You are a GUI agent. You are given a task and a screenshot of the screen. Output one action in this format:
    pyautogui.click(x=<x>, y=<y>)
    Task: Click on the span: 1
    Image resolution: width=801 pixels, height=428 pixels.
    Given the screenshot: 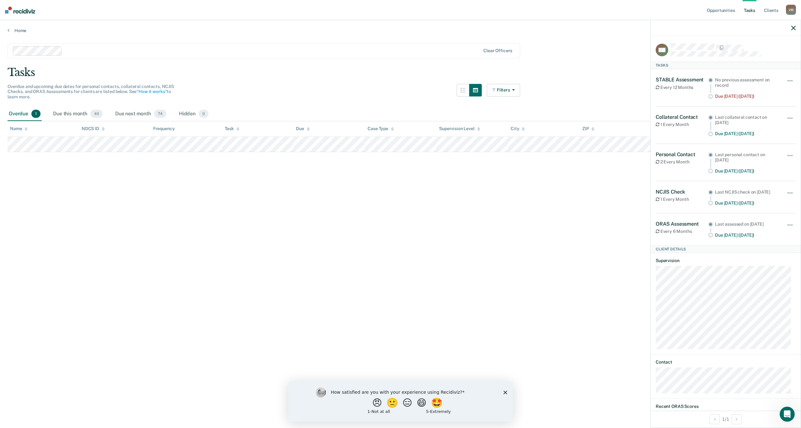 What is the action you would take?
    pyautogui.click(x=36, y=114)
    